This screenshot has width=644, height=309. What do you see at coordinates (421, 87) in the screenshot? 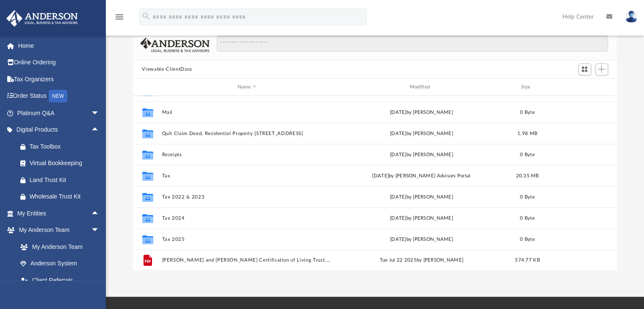
I see `div: Modified` at bounding box center [421, 87].